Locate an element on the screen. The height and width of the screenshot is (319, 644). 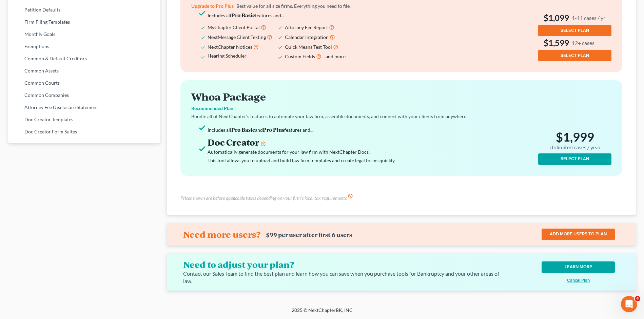
h3: Doc Creator is located at coordinates (354, 142).